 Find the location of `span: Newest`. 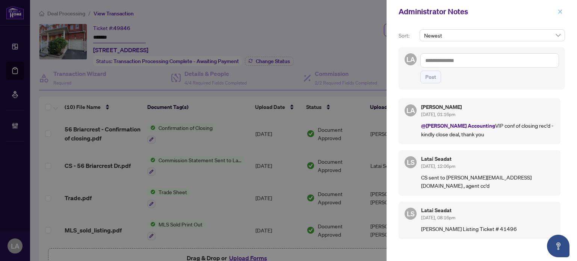

span: Newest is located at coordinates (492, 35).